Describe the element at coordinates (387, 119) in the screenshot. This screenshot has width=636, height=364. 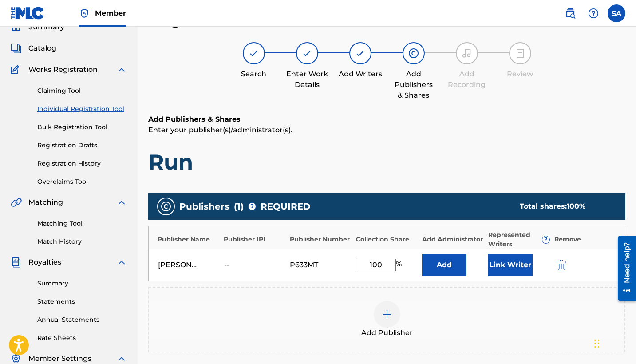
I see `h6: Add Publishers & Shares` at that location.